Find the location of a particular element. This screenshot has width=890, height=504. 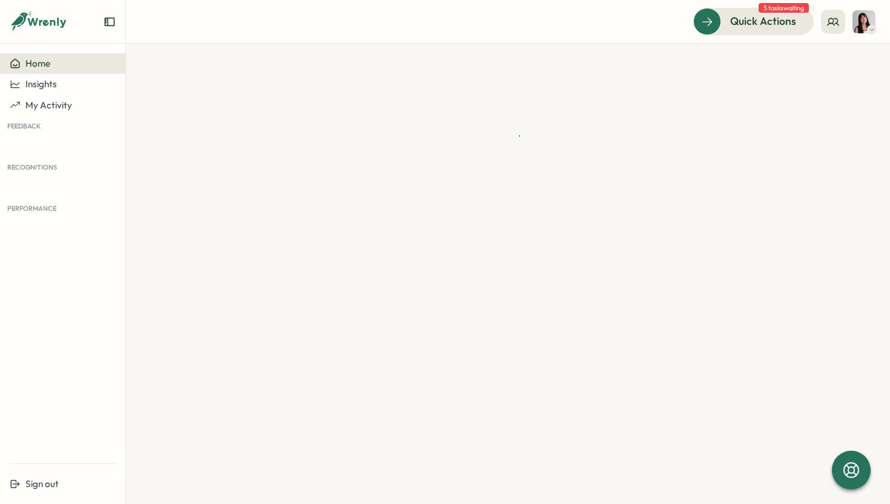

img: Andrea Lopez is located at coordinates (864, 22).